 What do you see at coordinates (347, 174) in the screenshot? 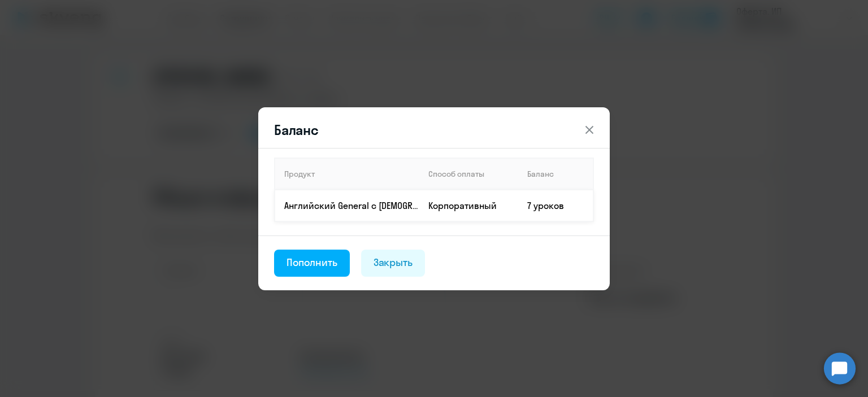
I see `th: Продукт` at bounding box center [347, 174].